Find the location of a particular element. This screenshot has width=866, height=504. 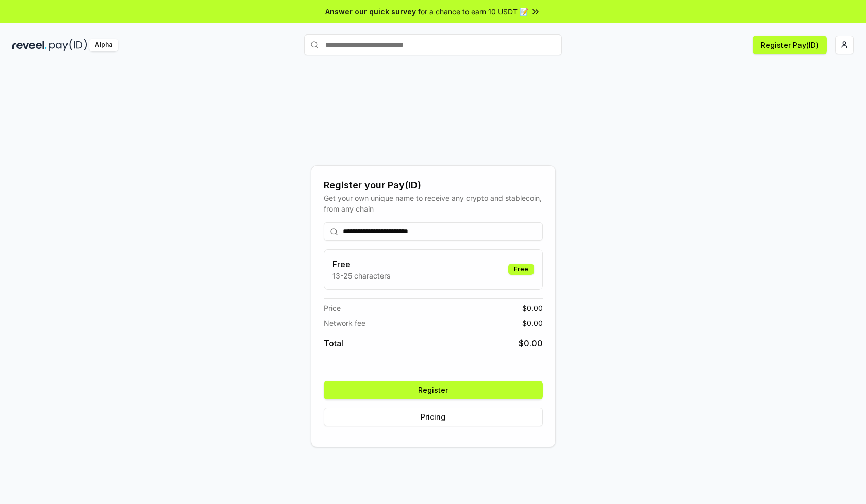

img: reveel_dark is located at coordinates (29, 45).